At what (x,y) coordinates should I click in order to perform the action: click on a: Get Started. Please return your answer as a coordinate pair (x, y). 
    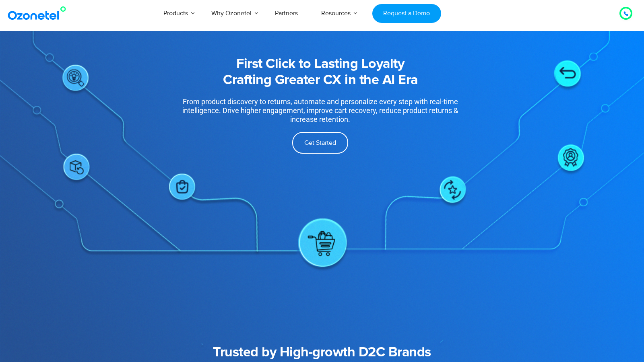
    Looking at the image, I should click on (320, 143).